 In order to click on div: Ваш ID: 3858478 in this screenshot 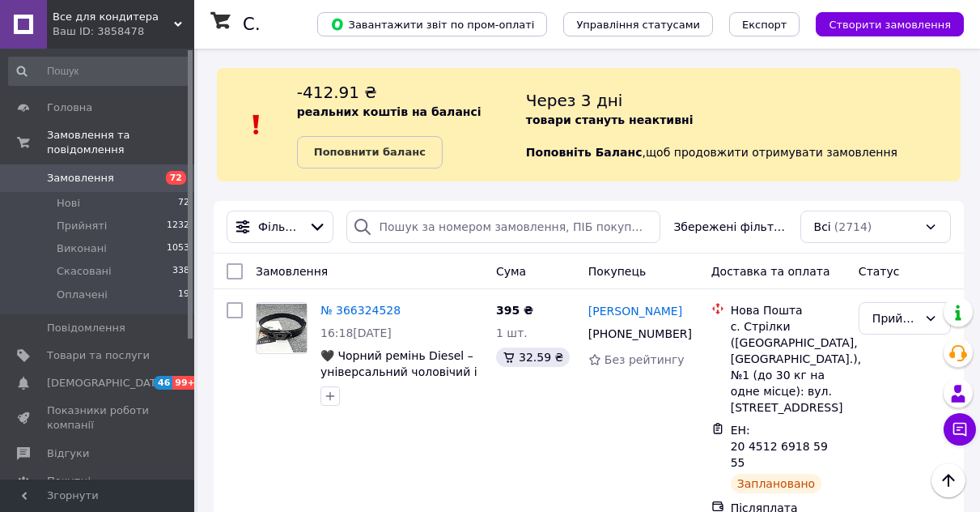, I will do `click(123, 31)`.